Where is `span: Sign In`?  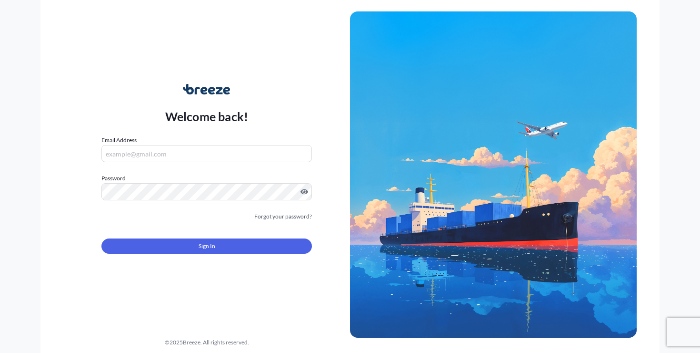
span: Sign In is located at coordinates (207, 246).